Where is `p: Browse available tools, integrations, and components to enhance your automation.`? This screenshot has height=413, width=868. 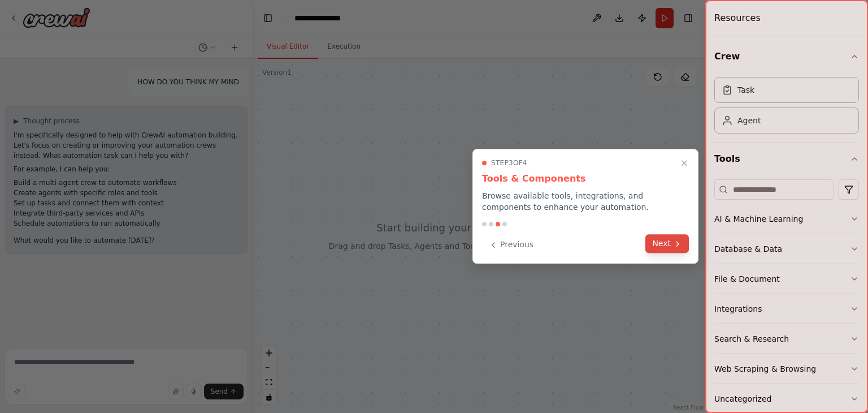
p: Browse available tools, integrations, and components to enhance your automation. is located at coordinates (586, 202).